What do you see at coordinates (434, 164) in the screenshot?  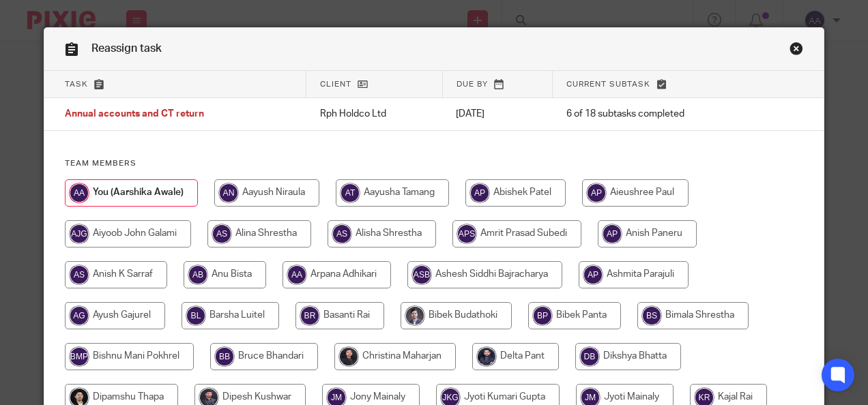 I see `h4: Team members` at bounding box center [434, 164].